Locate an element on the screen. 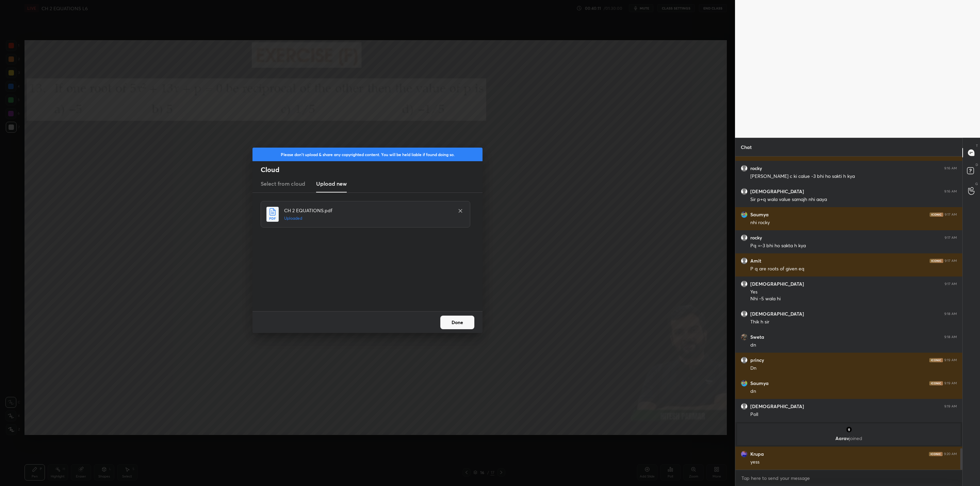 Image resolution: width=980 pixels, height=486 pixels. div: 9:20 AM is located at coordinates (950, 454).